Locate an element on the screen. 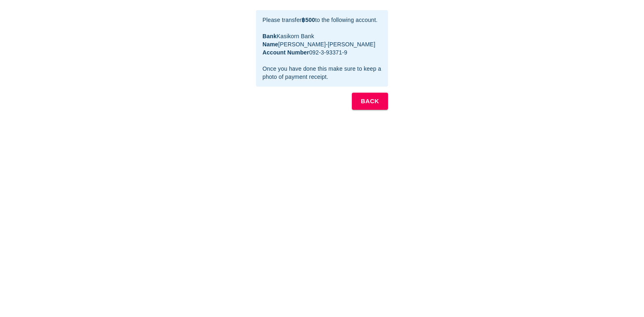  b: ฿500 is located at coordinates (308, 20).